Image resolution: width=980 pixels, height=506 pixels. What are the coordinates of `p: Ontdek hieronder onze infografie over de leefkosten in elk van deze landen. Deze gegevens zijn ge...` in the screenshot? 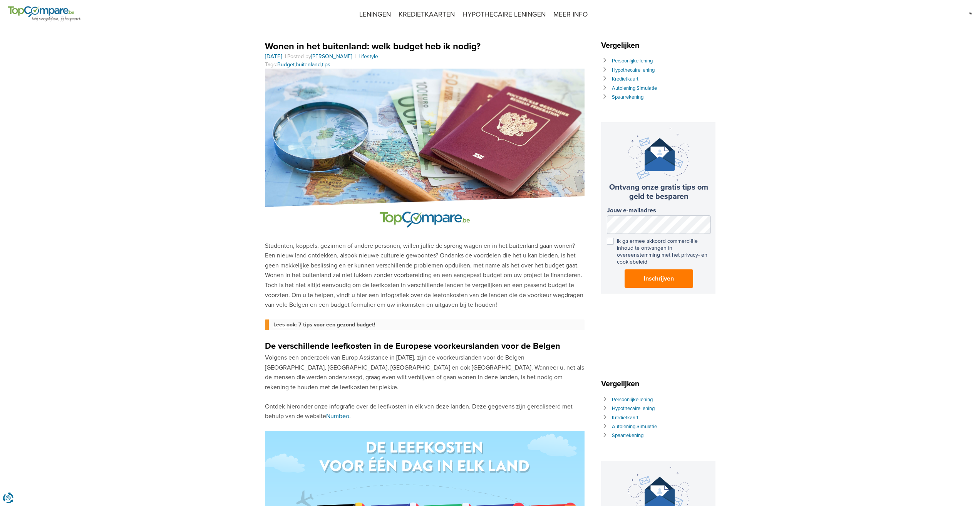 It's located at (425, 411).